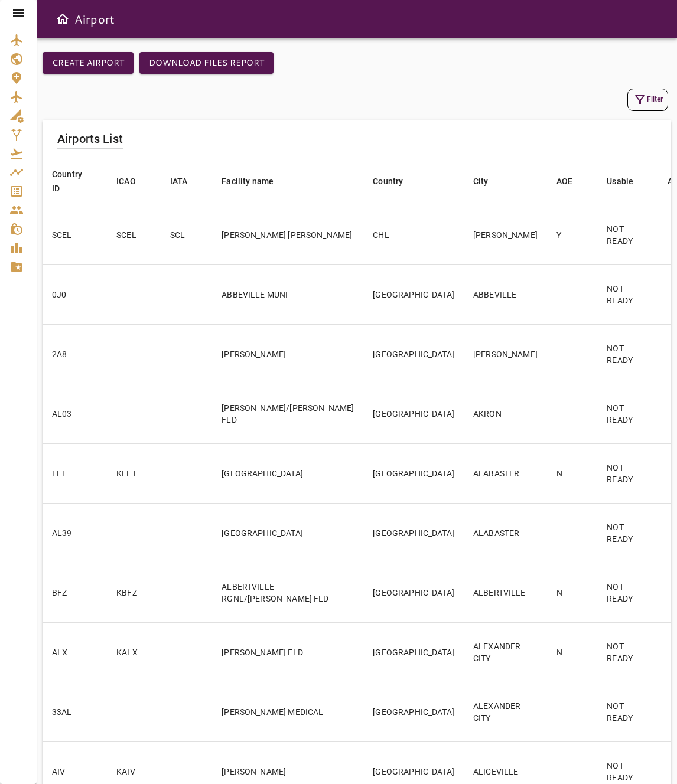  Describe the element at coordinates (395, 181) in the screenshot. I see `span: Country` at that location.